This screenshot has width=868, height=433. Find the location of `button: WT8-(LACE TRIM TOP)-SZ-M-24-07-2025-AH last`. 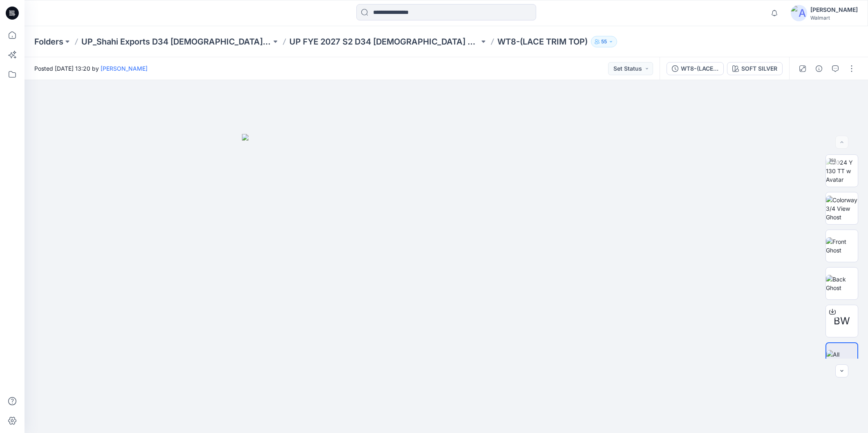

button: WT8-(LACE TRIM TOP)-SZ-M-24-07-2025-AH last is located at coordinates (695, 69).